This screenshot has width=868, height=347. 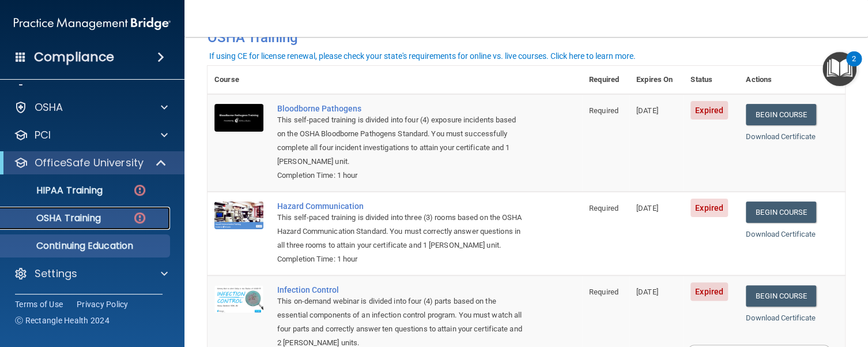 What do you see at coordinates (74, 57) in the screenshot?
I see `h4: Compliance` at bounding box center [74, 57].